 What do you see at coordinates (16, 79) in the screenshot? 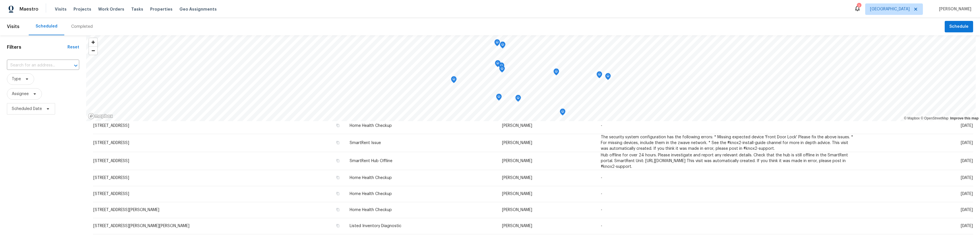
I see `span: Type` at bounding box center [16, 79].